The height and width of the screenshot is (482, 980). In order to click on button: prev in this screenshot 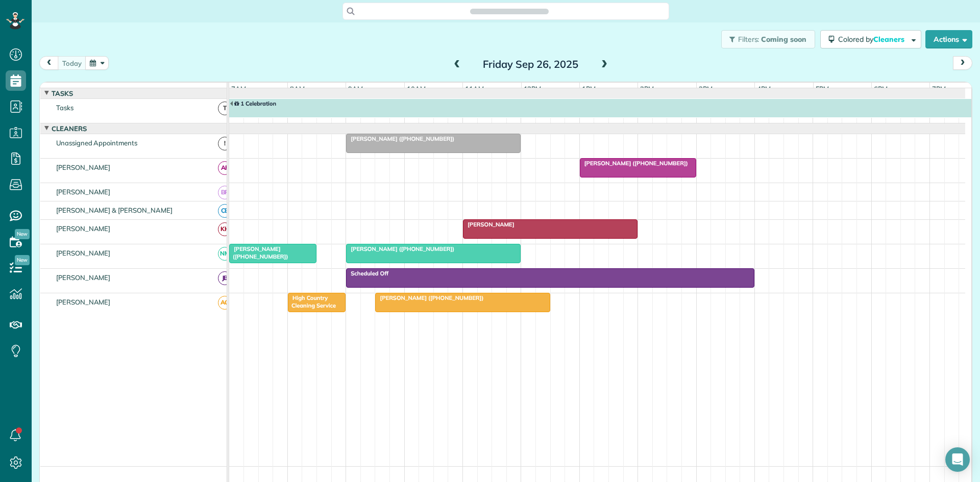, I will do `click(49, 63)`.